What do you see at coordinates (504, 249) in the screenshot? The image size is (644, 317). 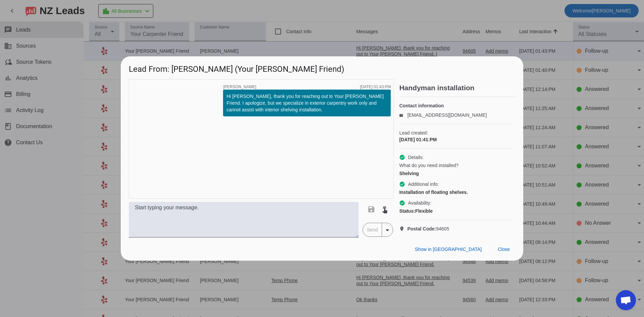 I see `button: Close` at bounding box center [504, 249].